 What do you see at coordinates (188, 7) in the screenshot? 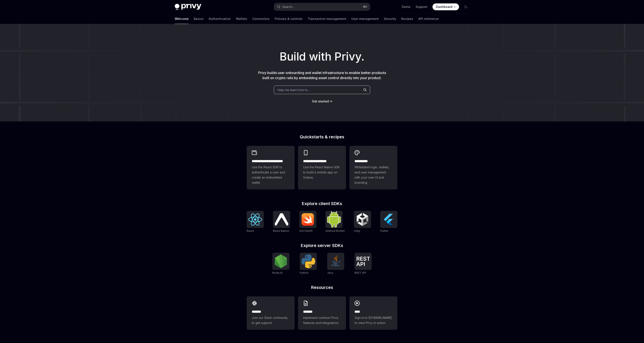
I see `img: dark logo` at bounding box center [188, 7].